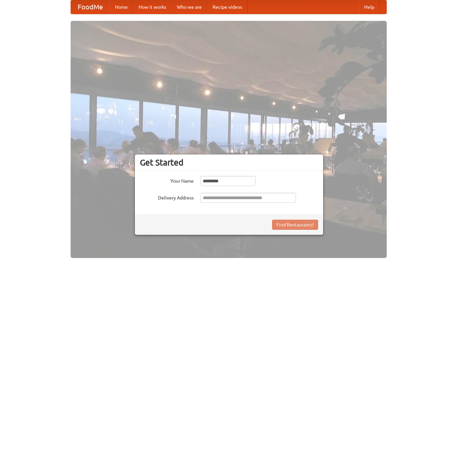 The width and height of the screenshot is (457, 476). Describe the element at coordinates (369, 7) in the screenshot. I see `a: Help` at that location.